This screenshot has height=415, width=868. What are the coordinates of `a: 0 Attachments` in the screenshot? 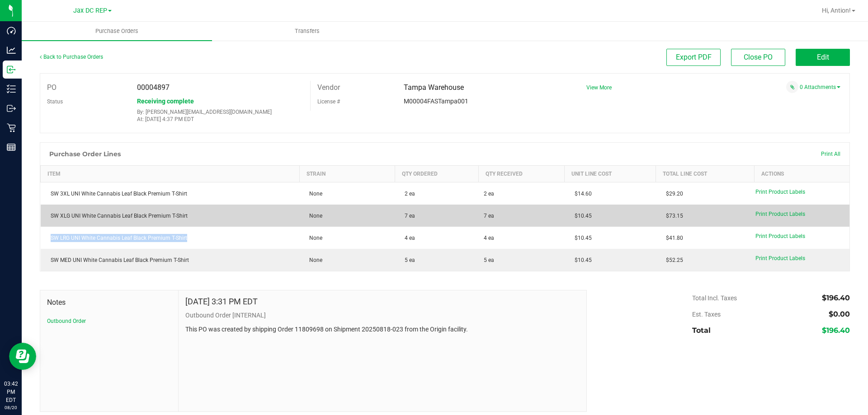 It's located at (820, 87).